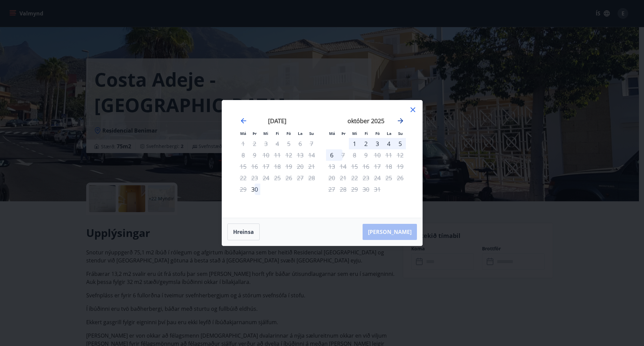 The width and height of the screenshot is (644, 346). I want to click on td: Not available. miðvikudagur, 17. september 2025, so click(266, 166).